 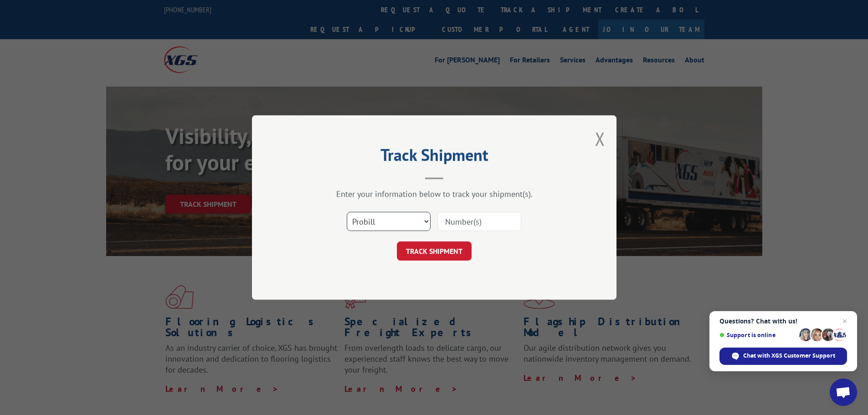 What do you see at coordinates (434, 158) in the screenshot?
I see `h2: Track Shipment` at bounding box center [434, 158].